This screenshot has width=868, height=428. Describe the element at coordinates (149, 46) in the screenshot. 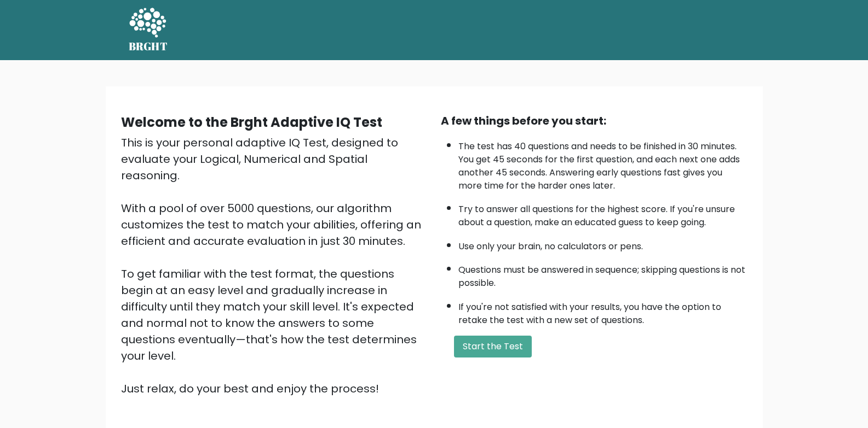

I see `h5: BRGHT` at that location.